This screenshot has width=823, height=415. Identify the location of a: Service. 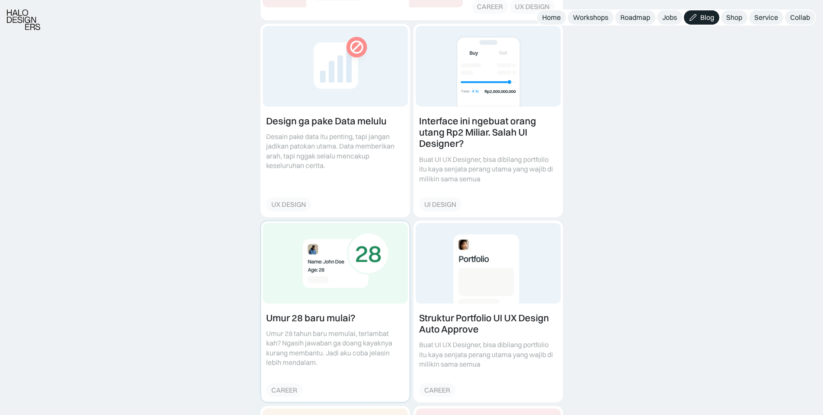
(766, 17).